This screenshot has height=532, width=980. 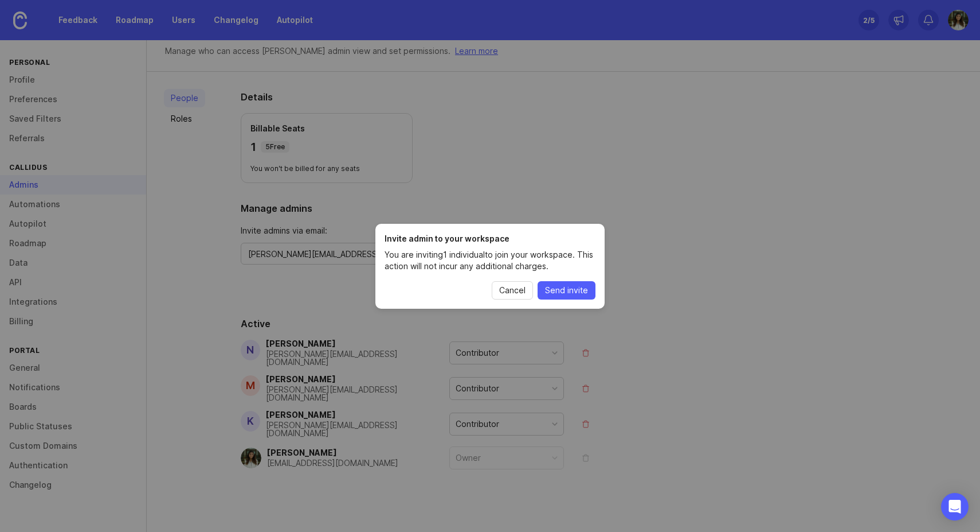 What do you see at coordinates (955, 506) in the screenshot?
I see `div: Open Intercom Messenger` at bounding box center [955, 506].